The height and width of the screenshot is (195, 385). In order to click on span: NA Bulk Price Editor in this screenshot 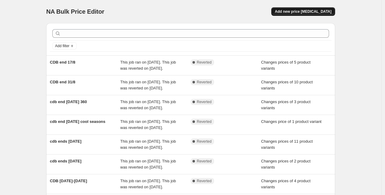, I will do `click(75, 12)`.